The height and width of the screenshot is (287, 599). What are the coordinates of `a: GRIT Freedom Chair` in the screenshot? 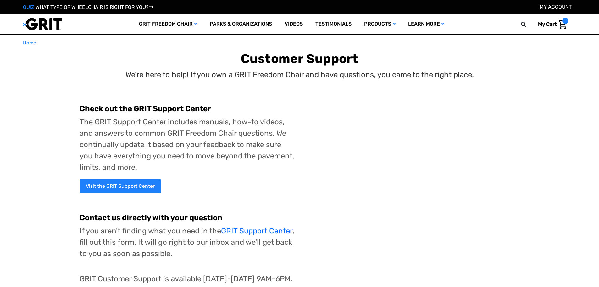 It's located at (168, 24).